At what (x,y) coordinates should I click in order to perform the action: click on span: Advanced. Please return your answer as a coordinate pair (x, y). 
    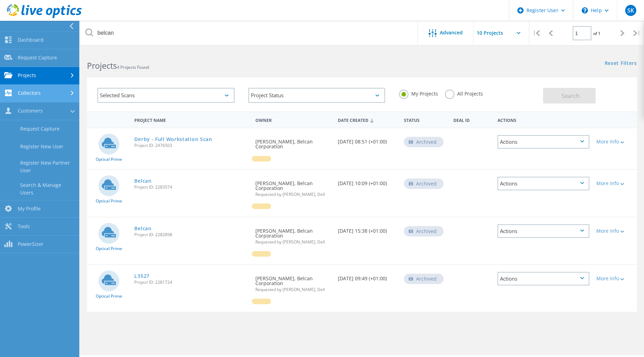
    Looking at the image, I should click on (451, 33).